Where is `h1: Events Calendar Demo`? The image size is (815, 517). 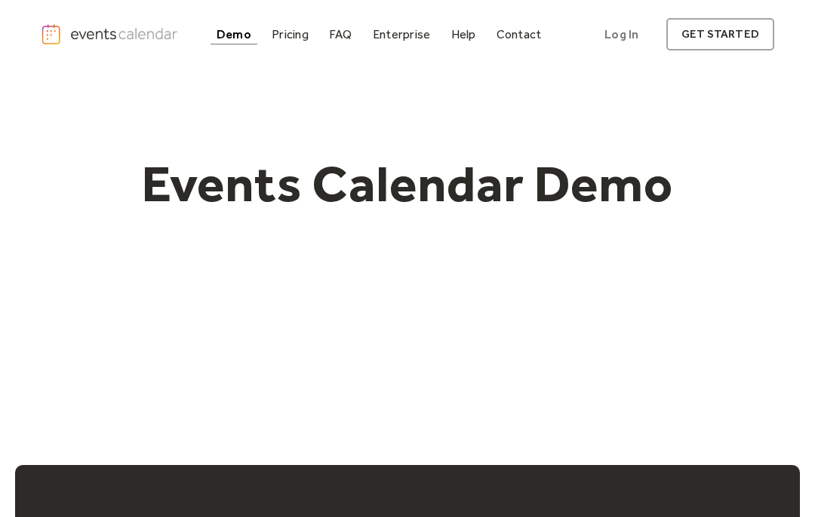 h1: Events Calendar Demo is located at coordinates (407, 184).